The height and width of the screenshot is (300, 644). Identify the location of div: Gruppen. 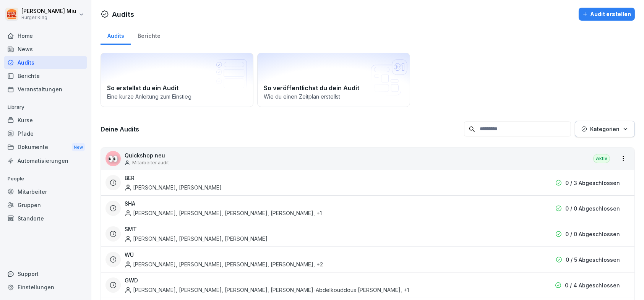
(45, 205).